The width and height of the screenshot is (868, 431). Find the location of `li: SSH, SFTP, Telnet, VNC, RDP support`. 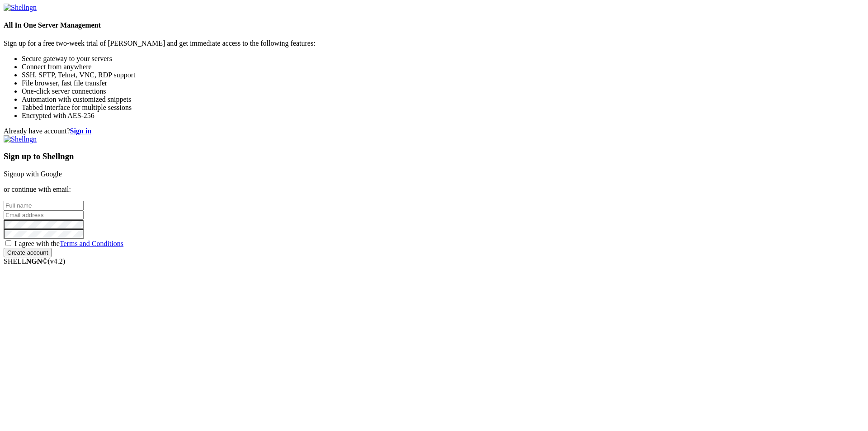

li: SSH, SFTP, Telnet, VNC, RDP support is located at coordinates (443, 75).